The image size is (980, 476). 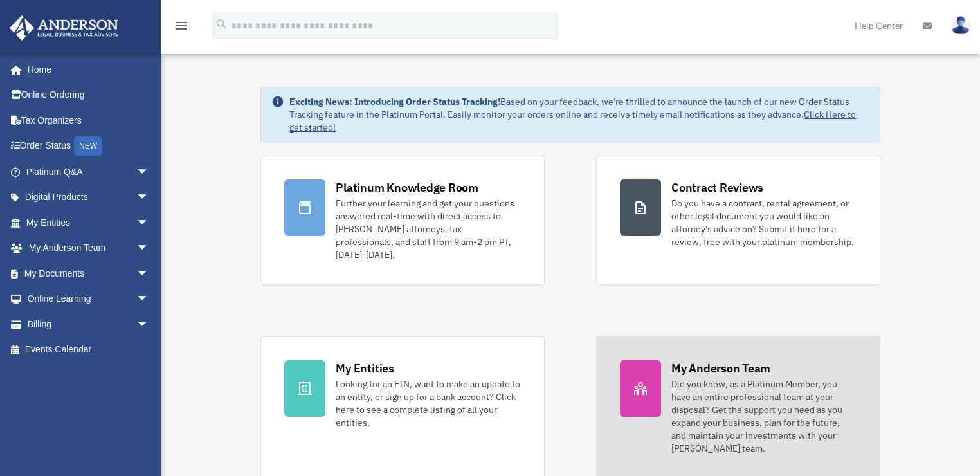 What do you see at coordinates (721, 368) in the screenshot?
I see `div: My Anderson Team` at bounding box center [721, 368].